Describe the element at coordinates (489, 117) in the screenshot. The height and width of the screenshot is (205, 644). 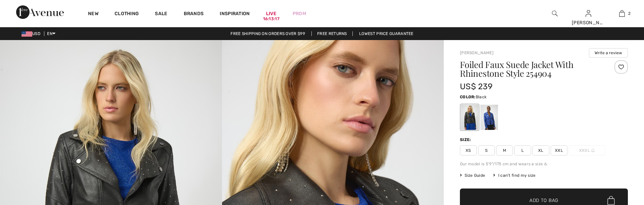
I see `div: Royal Sapphire 163` at that location.